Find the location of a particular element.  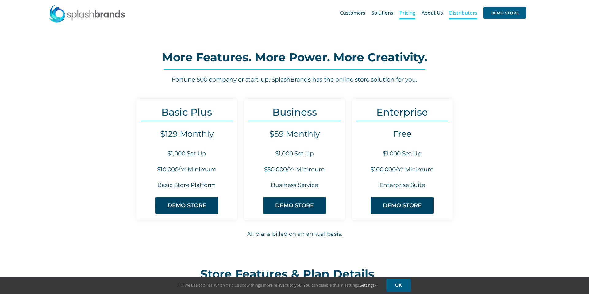

h6: Basic Store Platform is located at coordinates (187, 185).